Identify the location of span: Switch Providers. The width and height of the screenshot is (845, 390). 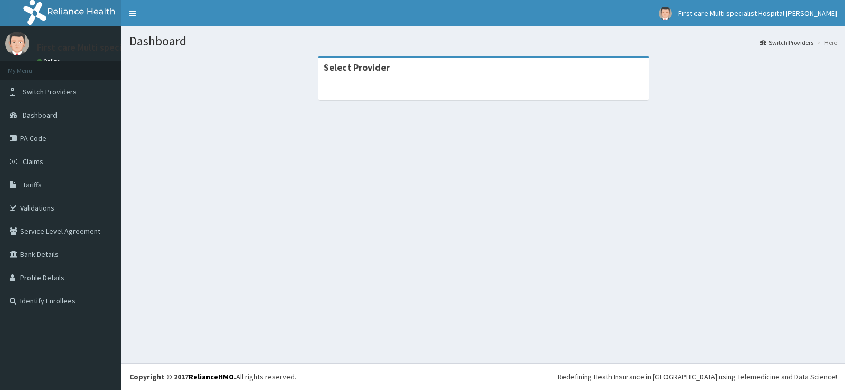
(50, 92).